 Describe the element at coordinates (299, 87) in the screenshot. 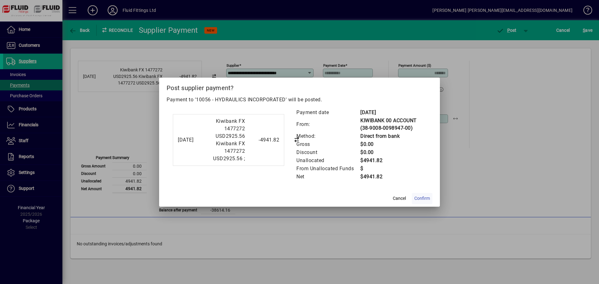

I see `h2: Post supplier payment?` at that location.